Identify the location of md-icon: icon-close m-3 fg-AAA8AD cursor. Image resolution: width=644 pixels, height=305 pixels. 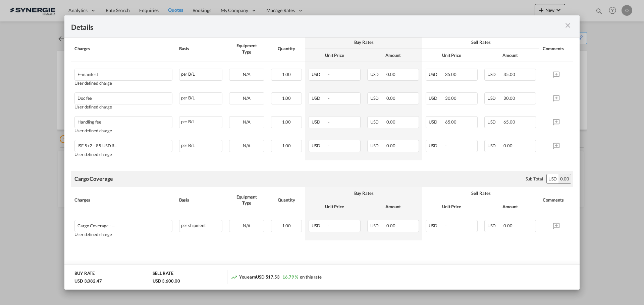
(568, 25).